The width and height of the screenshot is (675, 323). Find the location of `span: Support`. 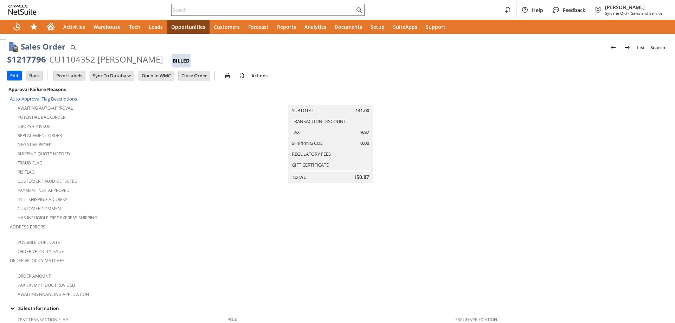

span: Support is located at coordinates (436, 27).